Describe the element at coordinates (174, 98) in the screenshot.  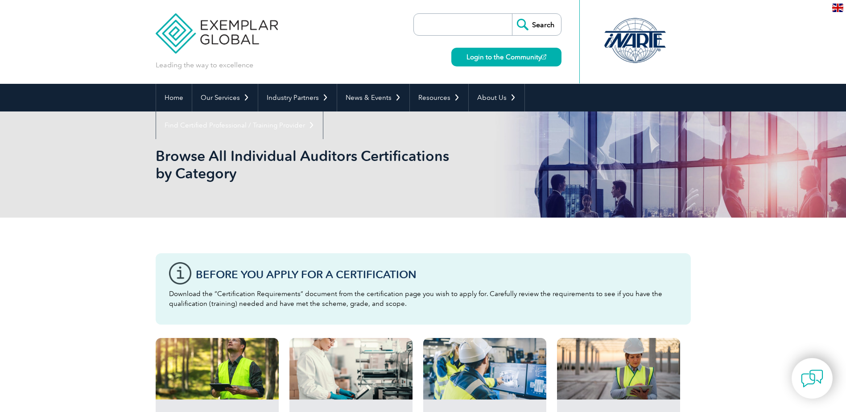
I see `a: Home` at that location.